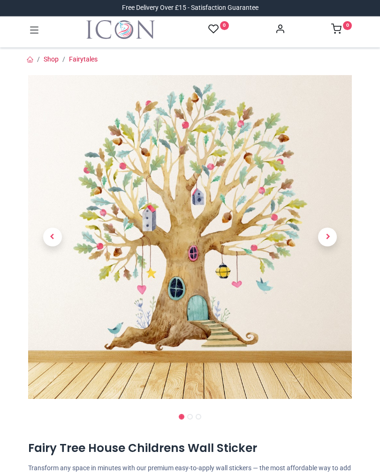  I want to click on span: Logo of Icon Wall Stickers, so click(121, 30).